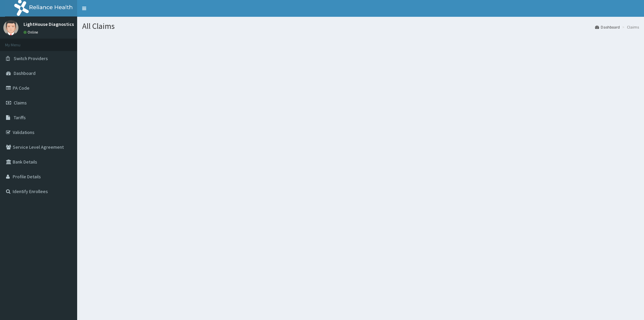 The width and height of the screenshot is (644, 320). Describe the element at coordinates (31, 32) in the screenshot. I see `a: Online` at that location.